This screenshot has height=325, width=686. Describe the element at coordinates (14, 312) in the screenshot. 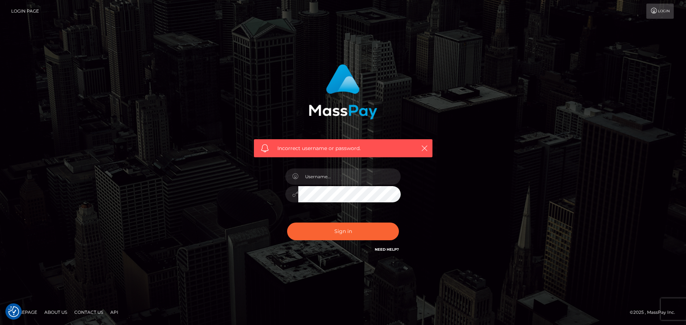

I see `img: Revisit consent button` at that location.